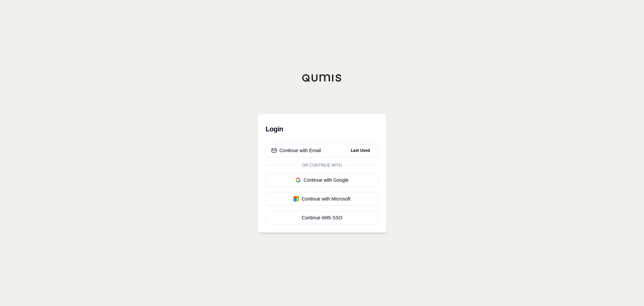  What do you see at coordinates (322, 150) in the screenshot?
I see `button: Continue with EmailLast Used` at bounding box center [322, 150].